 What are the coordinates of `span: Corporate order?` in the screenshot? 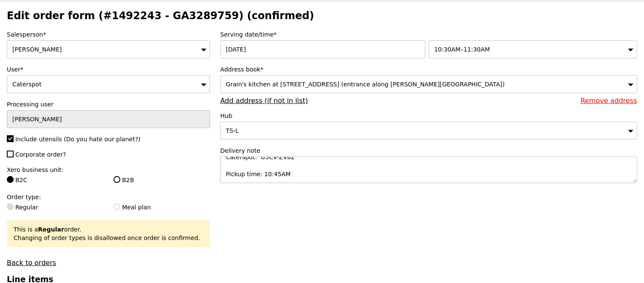 It's located at (40, 155).